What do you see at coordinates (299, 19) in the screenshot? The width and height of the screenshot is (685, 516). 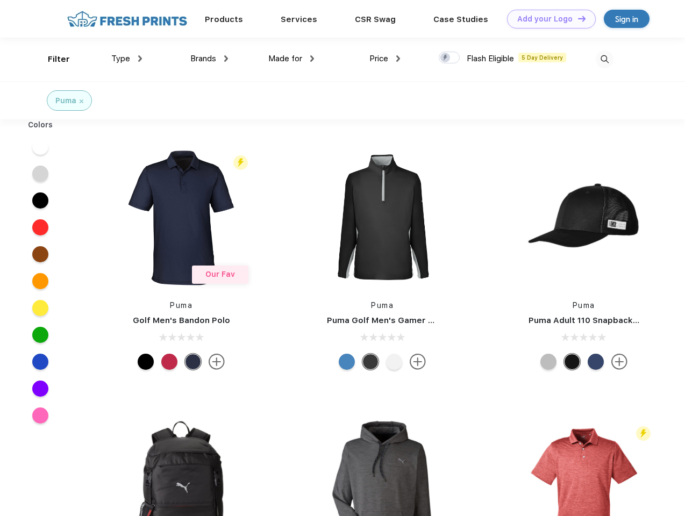 I see `a: Services` at bounding box center [299, 19].